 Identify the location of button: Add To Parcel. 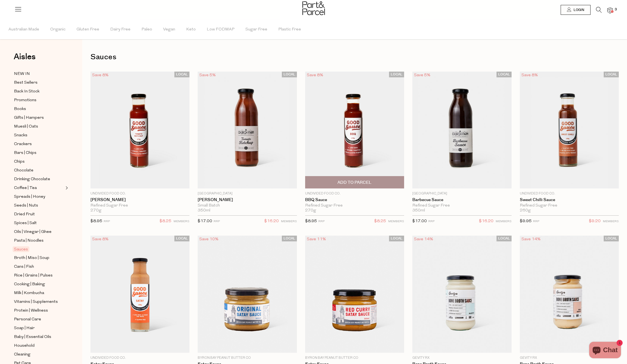
(355, 182).